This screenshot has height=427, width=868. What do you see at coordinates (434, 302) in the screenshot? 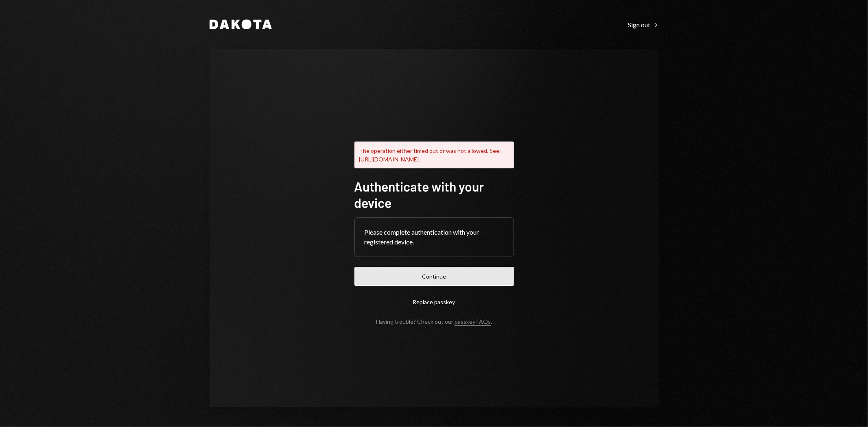
I see `button: Replace passkey` at bounding box center [434, 302].